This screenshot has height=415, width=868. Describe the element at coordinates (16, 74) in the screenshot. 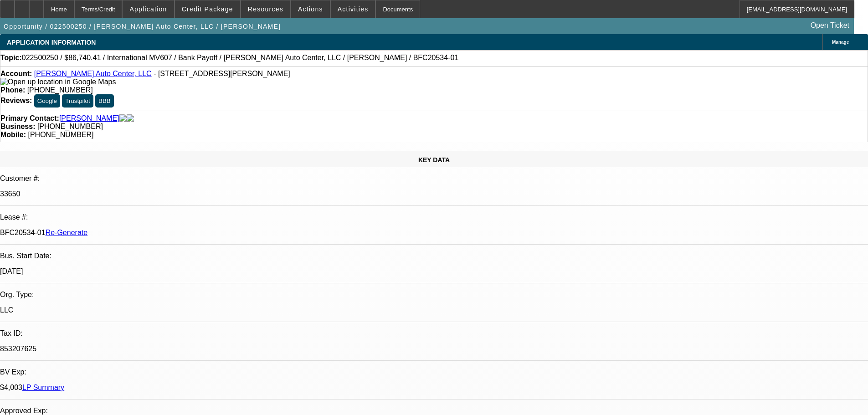

I see `strong: Account:` at that location.